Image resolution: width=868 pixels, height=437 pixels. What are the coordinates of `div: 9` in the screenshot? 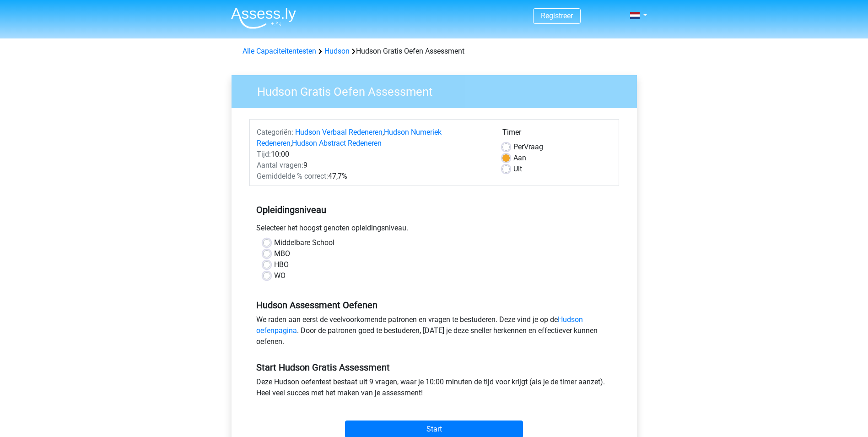 It's located at (372, 165).